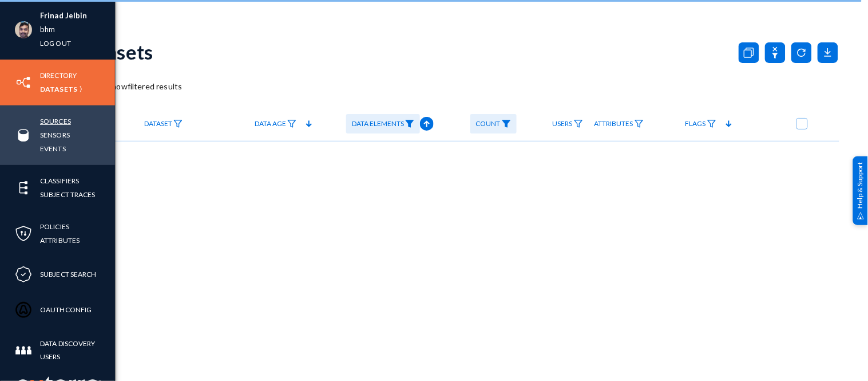 This screenshot has height=381, width=868. Describe the element at coordinates (58, 75) in the screenshot. I see `a: Directory` at that location.